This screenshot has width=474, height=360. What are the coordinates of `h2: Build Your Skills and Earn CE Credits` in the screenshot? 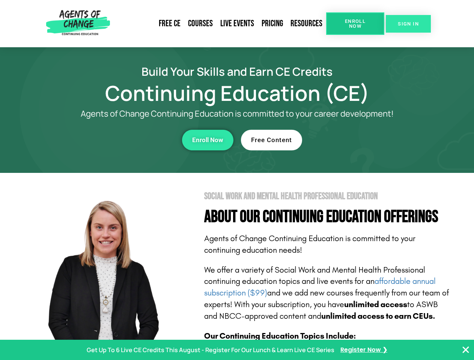 It's located at (237, 71).